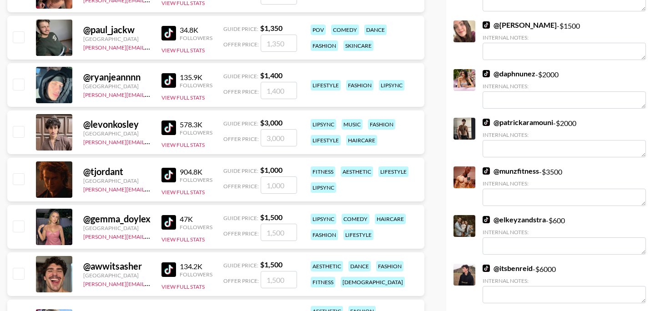 The height and width of the screenshot is (311, 655). What do you see at coordinates (117, 266) in the screenshot?
I see `div: @ awwitsasher` at bounding box center [117, 266].